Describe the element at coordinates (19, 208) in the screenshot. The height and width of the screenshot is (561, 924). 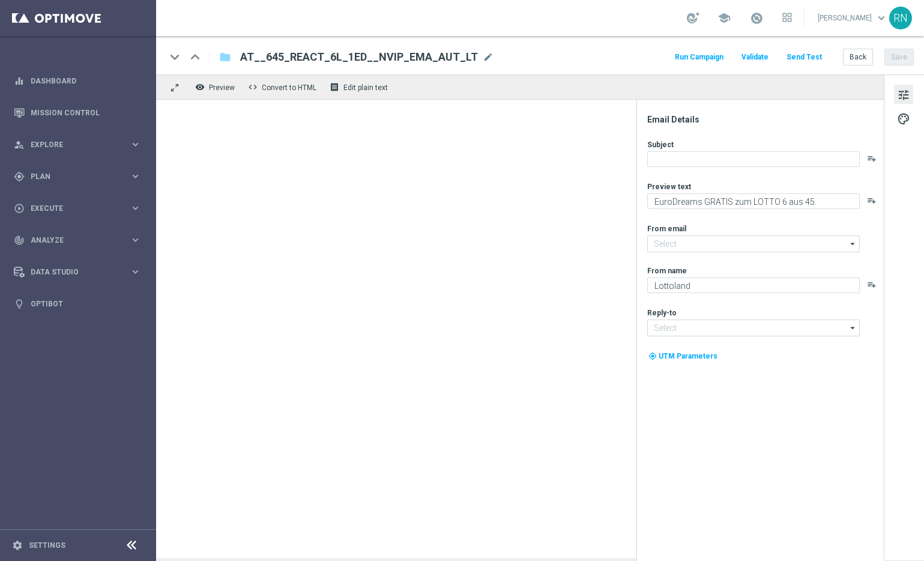
I see `i: play_circle_outline` at that location.